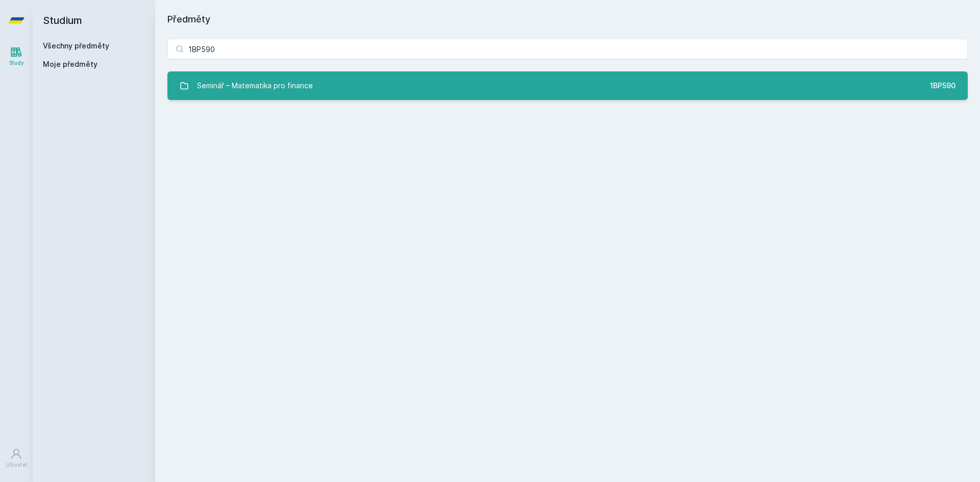 This screenshot has width=980, height=482. Describe the element at coordinates (568, 19) in the screenshot. I see `h1: Předměty` at that location.